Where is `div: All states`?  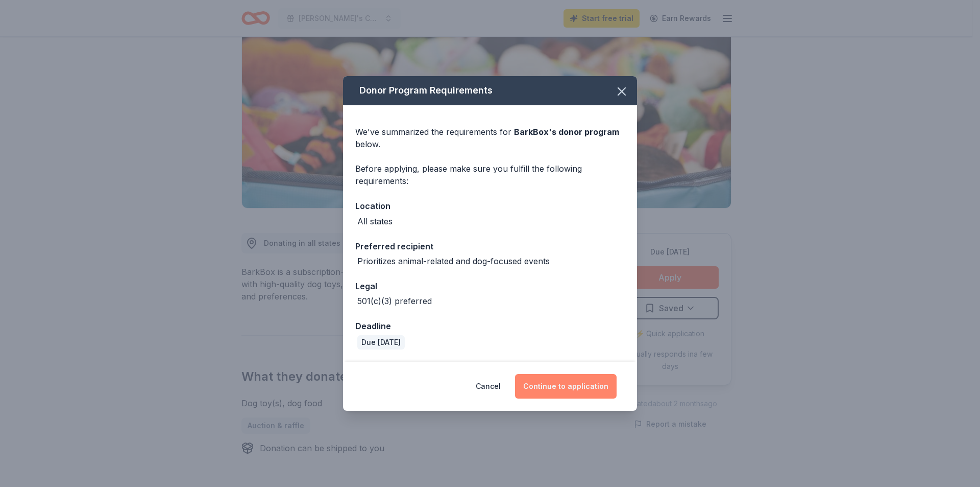 div: All states is located at coordinates (375, 221).